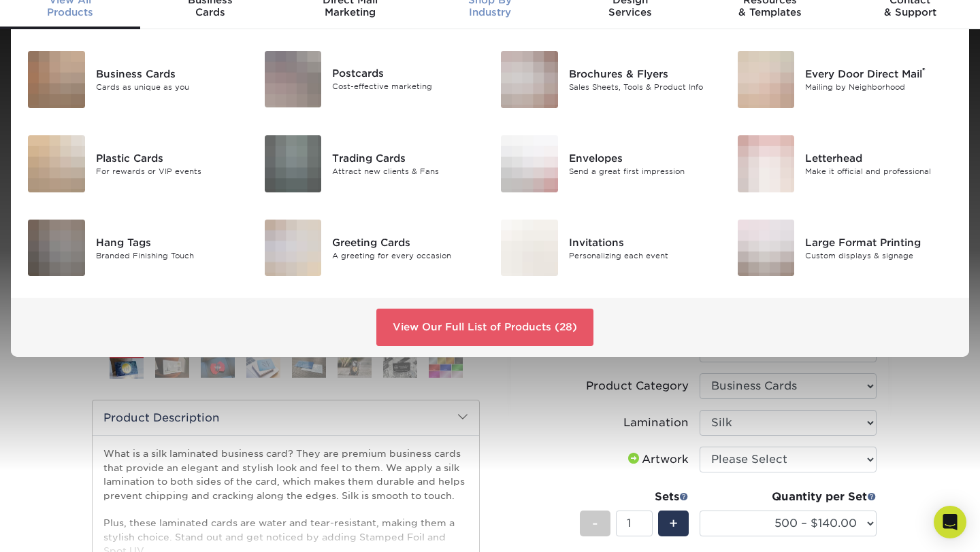 This screenshot has height=552, width=980. I want to click on a: Letterhead Letterhead Make it official and professional, so click(845, 164).